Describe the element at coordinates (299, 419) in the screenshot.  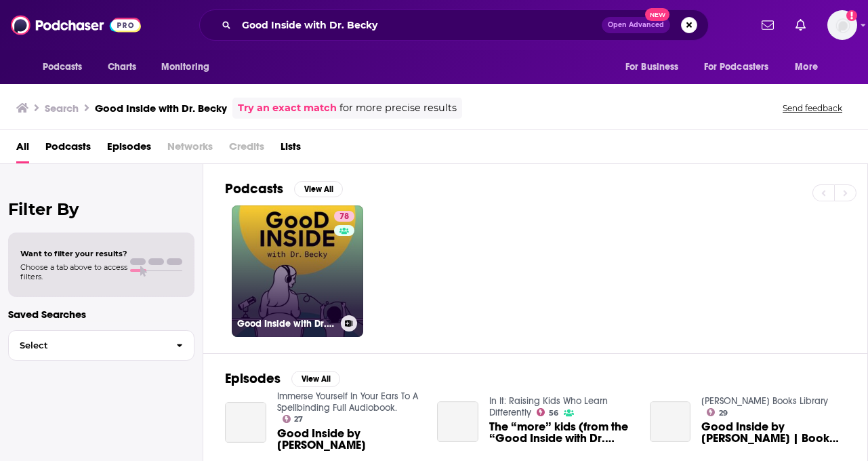
I see `span: 27` at that location.